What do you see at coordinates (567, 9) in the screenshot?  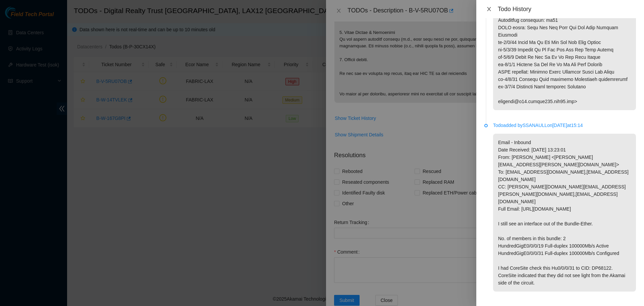 I see `div: Todo History` at bounding box center [567, 9].